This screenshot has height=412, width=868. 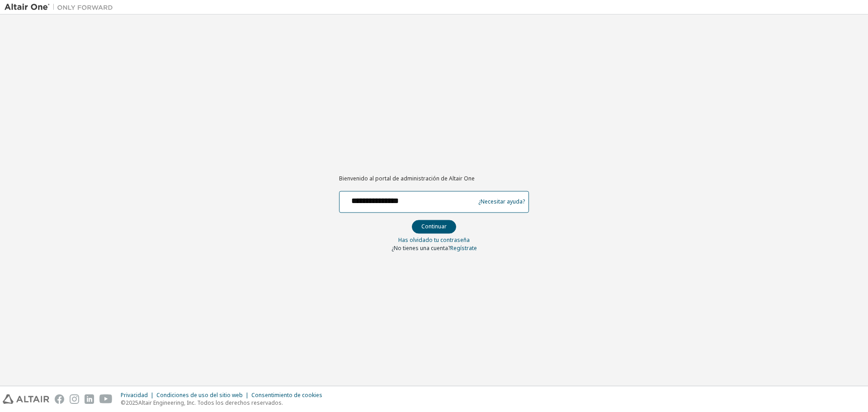 What do you see at coordinates (463, 248) in the screenshot?
I see `a: Regístrate` at bounding box center [463, 248].